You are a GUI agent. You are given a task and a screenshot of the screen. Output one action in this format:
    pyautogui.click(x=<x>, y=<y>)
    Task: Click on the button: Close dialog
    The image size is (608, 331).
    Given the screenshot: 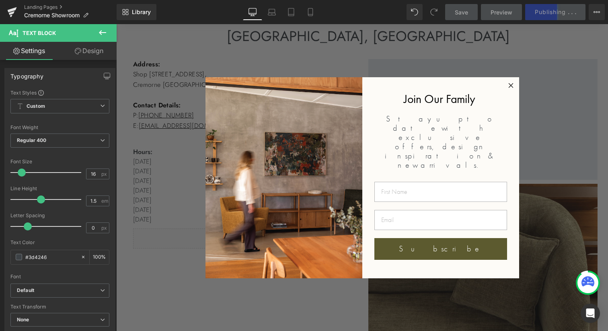 What is the action you would take?
    pyautogui.click(x=395, y=61)
    